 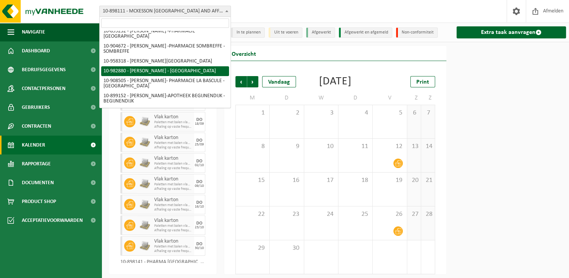 What do you see at coordinates (428, 146) in the screenshot?
I see `span: 14` at bounding box center [428, 146].